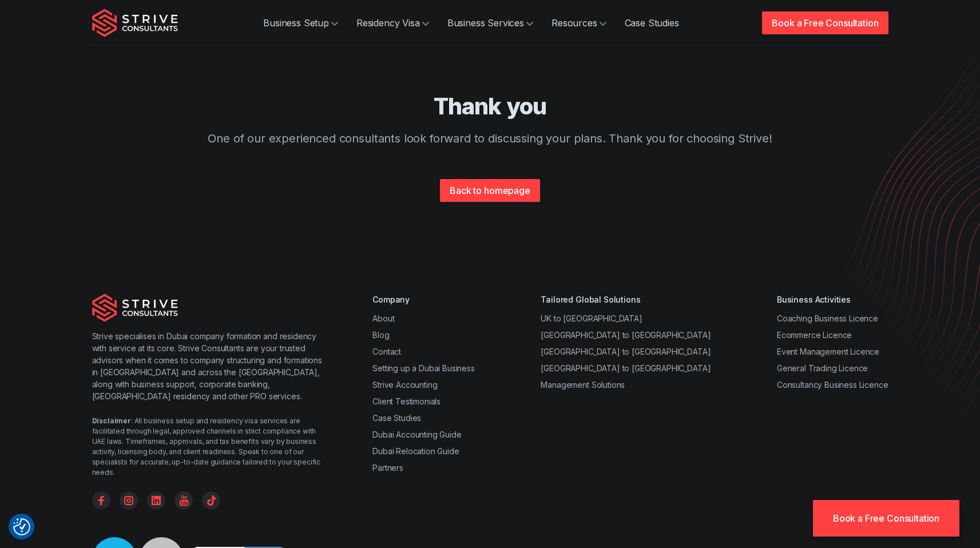 Image resolution: width=980 pixels, height=548 pixels. Describe the element at coordinates (111, 421) in the screenshot. I see `strong: Disclaimer` at that location.